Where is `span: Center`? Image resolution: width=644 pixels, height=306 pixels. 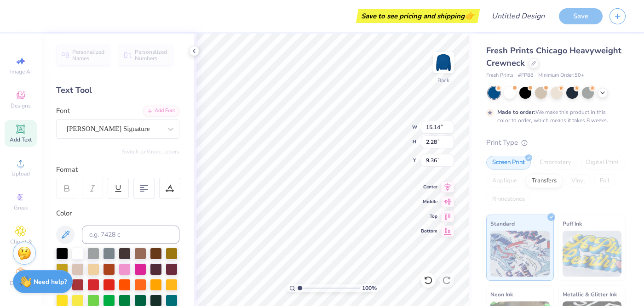
span: Center is located at coordinates (429, 187).